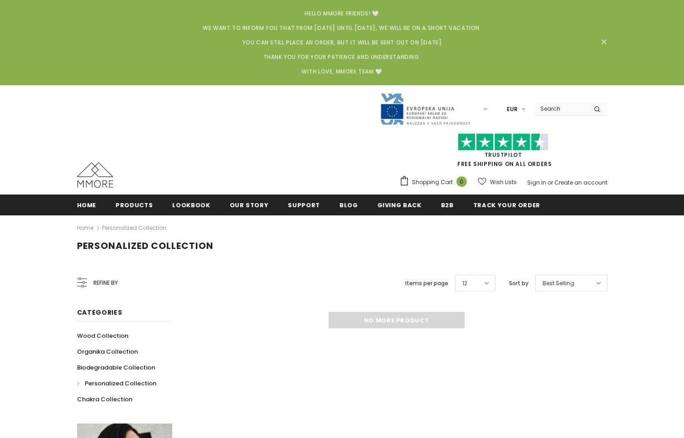 The image size is (684, 438). I want to click on span: Giving back, so click(400, 205).